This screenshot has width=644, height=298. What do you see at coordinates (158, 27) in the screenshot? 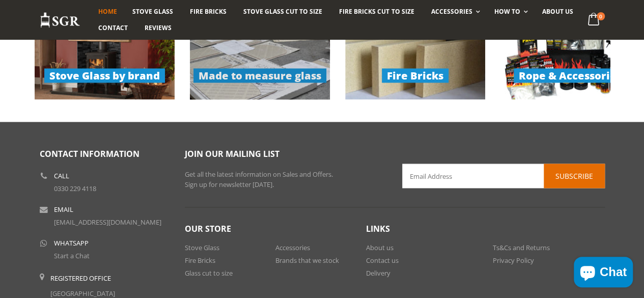
I see `span: Reviews` at bounding box center [158, 27].